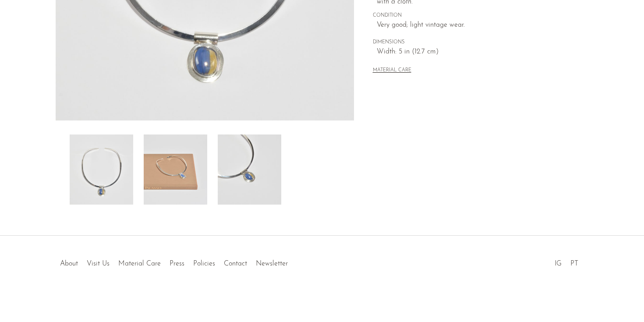  What do you see at coordinates (566, 262) in the screenshot?
I see `ul: Social Medias` at bounding box center [566, 262].